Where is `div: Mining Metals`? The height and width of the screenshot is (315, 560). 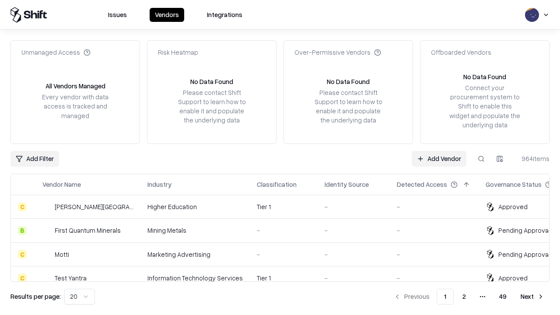 div: Mining Metals is located at coordinates (195, 230).